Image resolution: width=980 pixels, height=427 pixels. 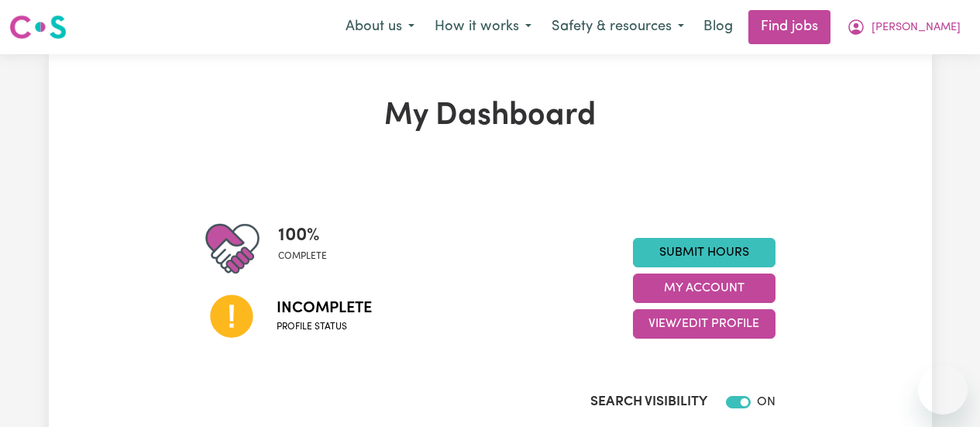 What do you see at coordinates (649, 402) in the screenshot?
I see `label: Search Visibility` at bounding box center [649, 402].